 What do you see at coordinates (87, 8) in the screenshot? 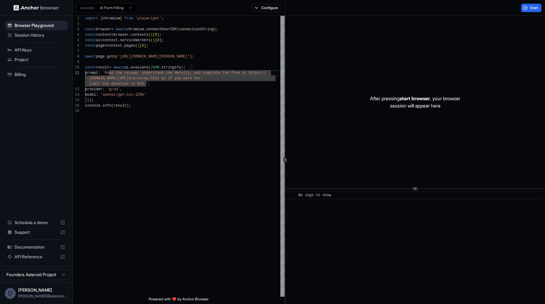
I see `span: example:` at bounding box center [87, 8].